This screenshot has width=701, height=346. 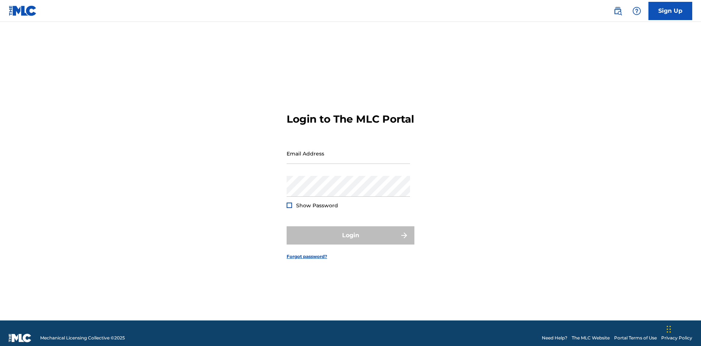 What do you see at coordinates (637, 11) in the screenshot?
I see `div: Help` at bounding box center [637, 11].